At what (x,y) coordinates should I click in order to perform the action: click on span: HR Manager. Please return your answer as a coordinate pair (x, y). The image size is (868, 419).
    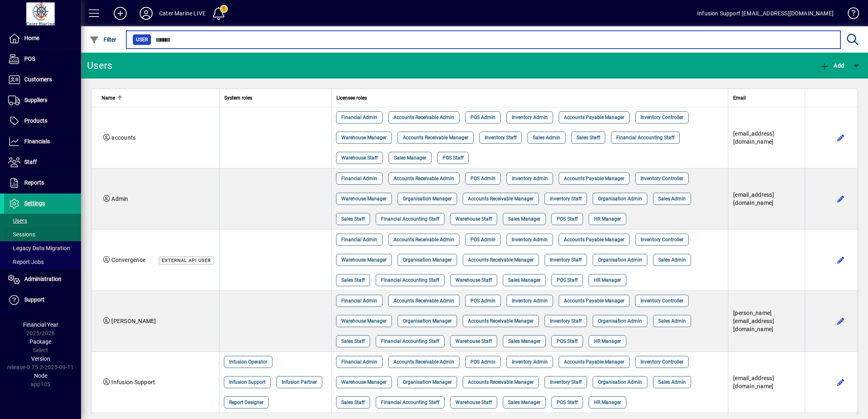
    Looking at the image, I should click on (608, 280).